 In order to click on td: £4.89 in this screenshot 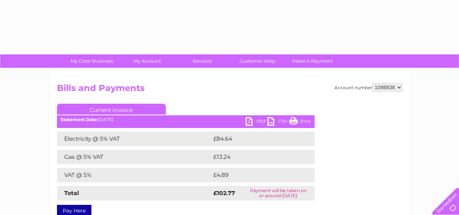, I will do `click(255, 175)`.